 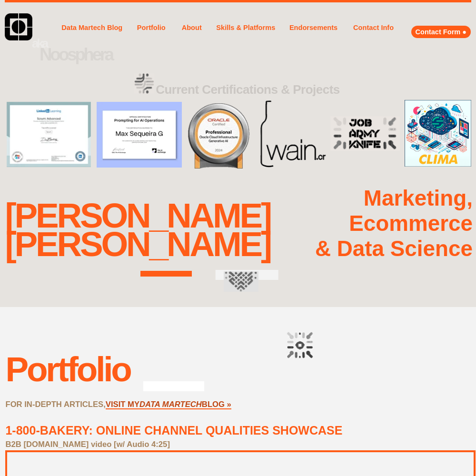 What do you see at coordinates (247, 90) in the screenshot?
I see `strong: Current Certifications & Projects` at bounding box center [247, 90].